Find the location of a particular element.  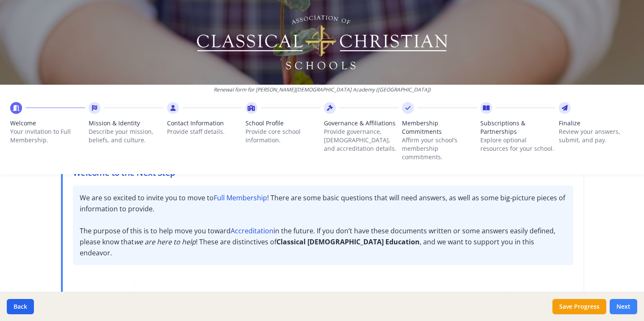

em: we are here to help is located at coordinates (165, 242).